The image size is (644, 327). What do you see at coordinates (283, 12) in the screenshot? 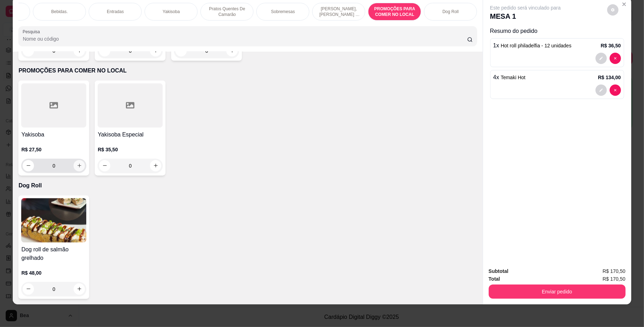
I see `p: Sobremesas` at bounding box center [283, 12].